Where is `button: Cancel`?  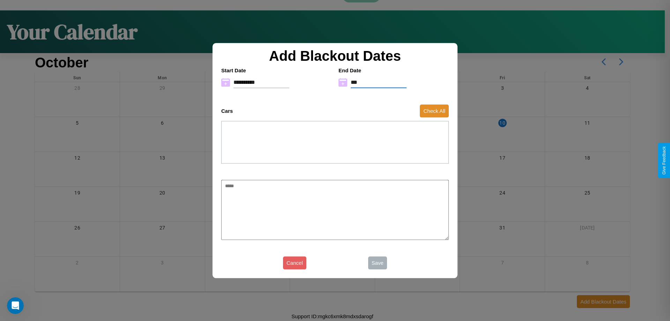 button: Cancel is located at coordinates (295, 263).